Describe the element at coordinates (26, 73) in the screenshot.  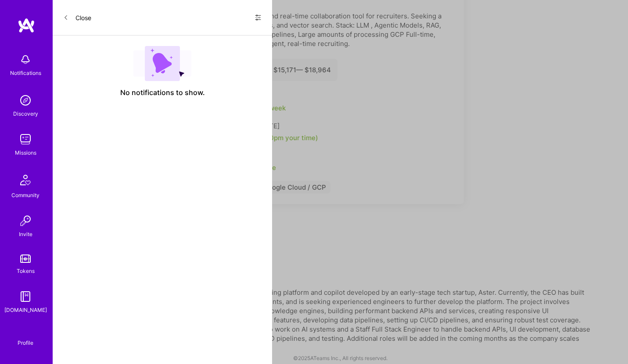
I see `div: Notifications` at that location.